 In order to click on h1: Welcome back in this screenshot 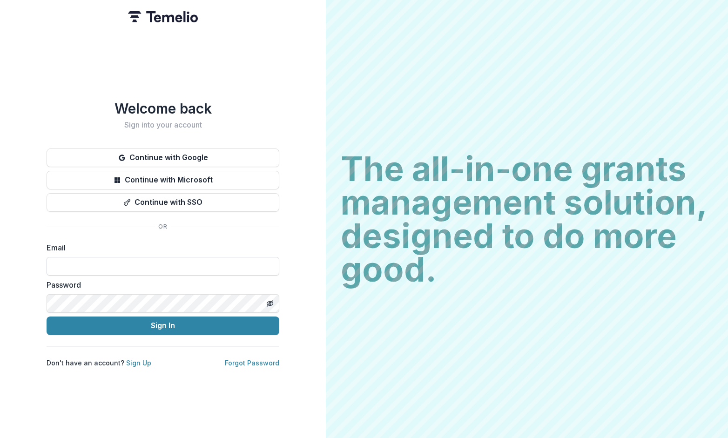, I will do `click(163, 108)`.